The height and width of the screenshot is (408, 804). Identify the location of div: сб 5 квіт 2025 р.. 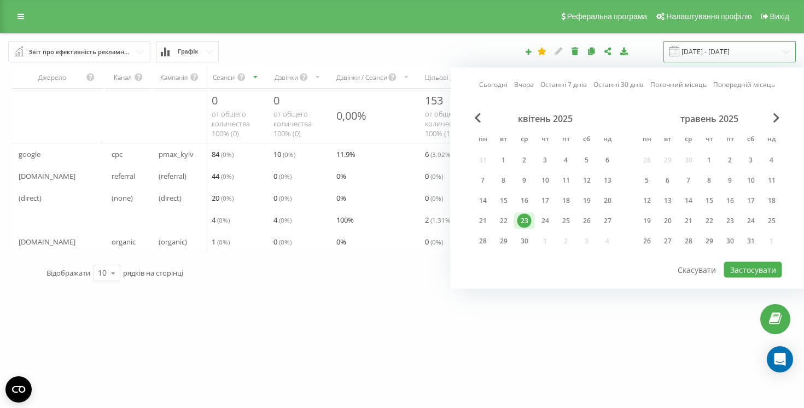
(587, 160).